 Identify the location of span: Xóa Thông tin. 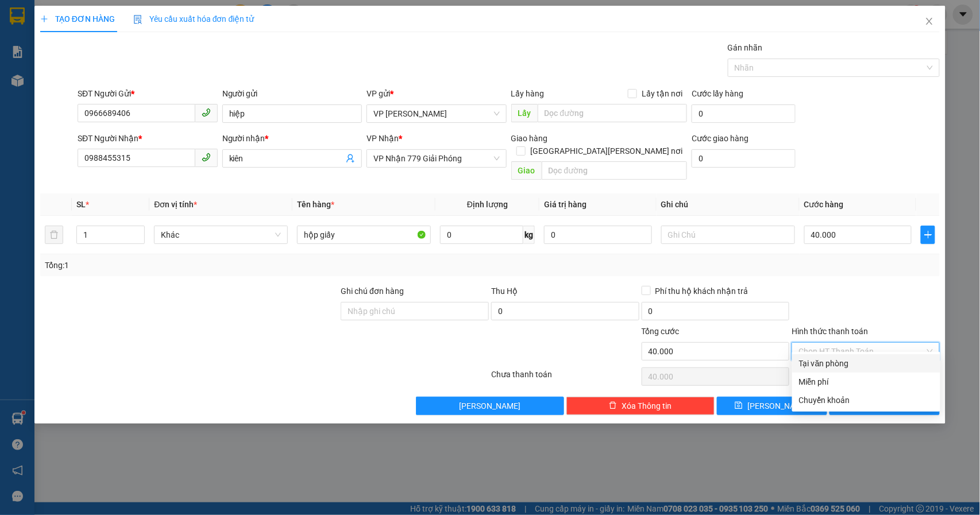
(646, 406).